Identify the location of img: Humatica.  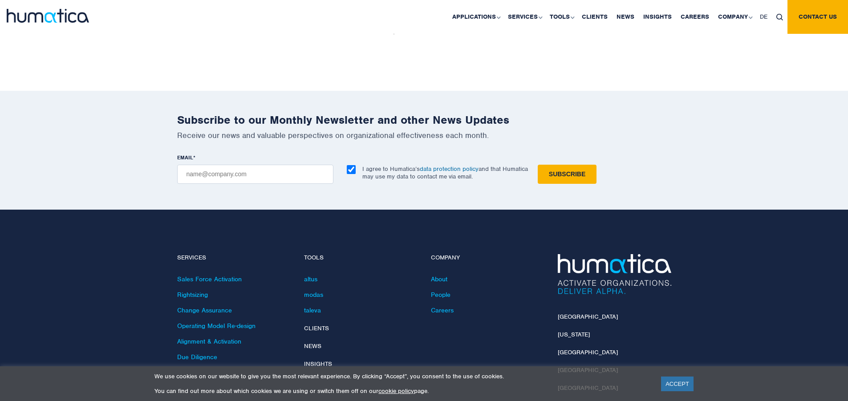
(614, 274).